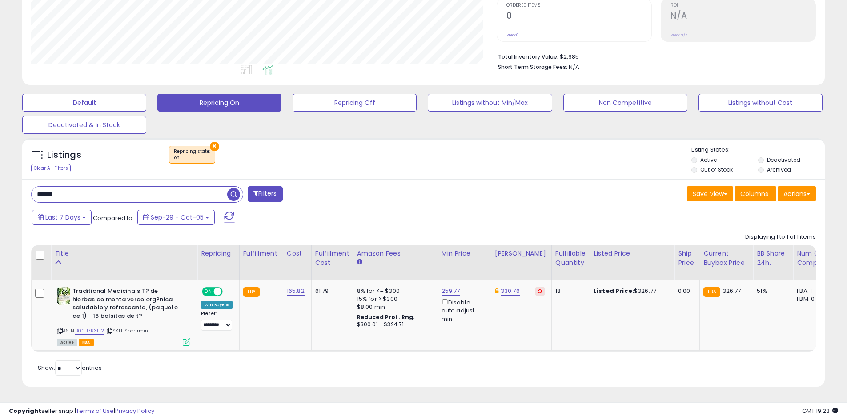  I want to click on div: Num of Comp., so click(812, 258).